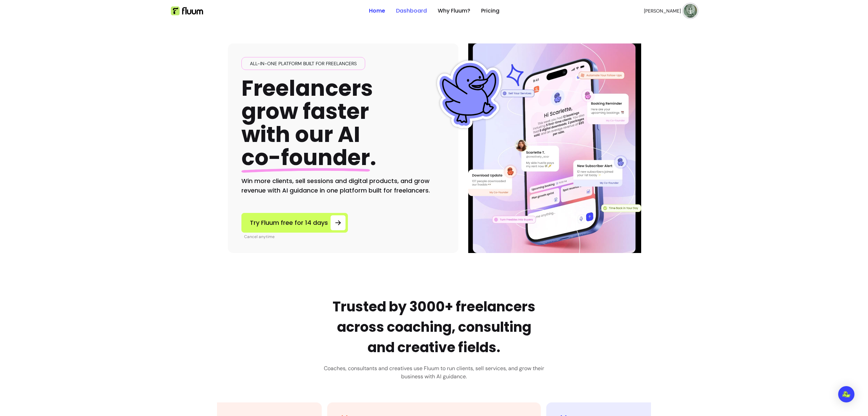 The width and height of the screenshot is (868, 416). What do you see at coordinates (295, 223) in the screenshot?
I see `a: Try Fluum free for 14 days` at bounding box center [295, 223].